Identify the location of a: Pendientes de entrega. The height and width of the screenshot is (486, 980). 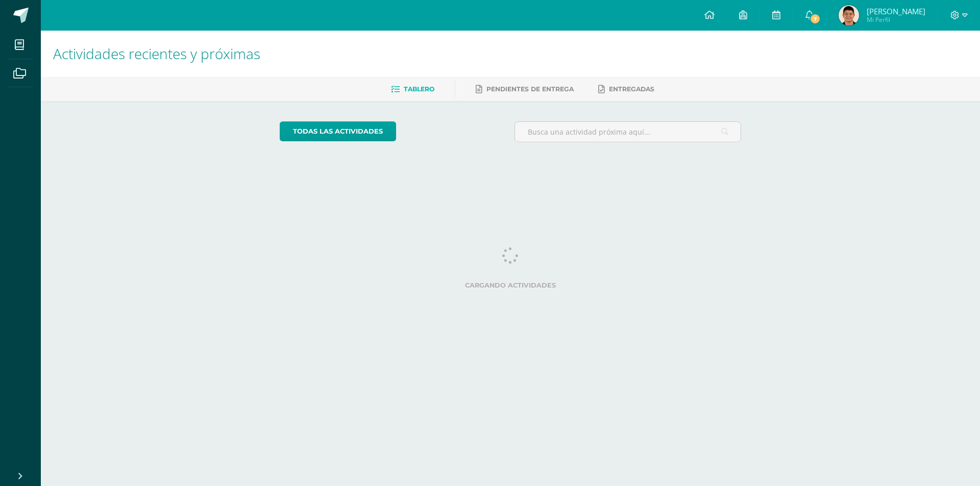
(525, 89).